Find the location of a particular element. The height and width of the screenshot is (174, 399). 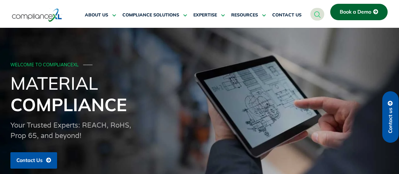

span: Contact us is located at coordinates (391, 120).